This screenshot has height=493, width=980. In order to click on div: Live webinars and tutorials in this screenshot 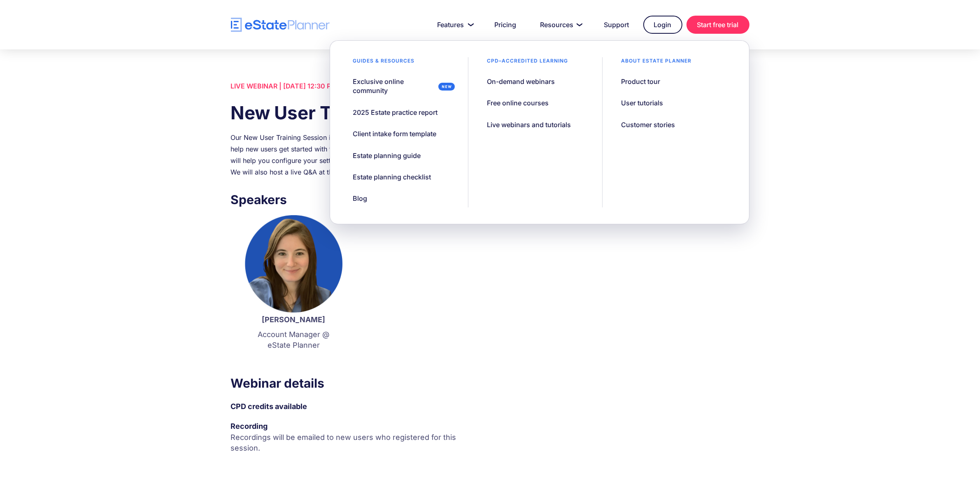, I will do `click(529, 125)`.